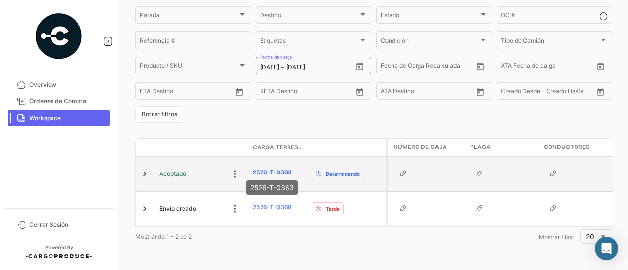 The width and height of the screenshot is (628, 270). I want to click on span: Parada, so click(189, 17).